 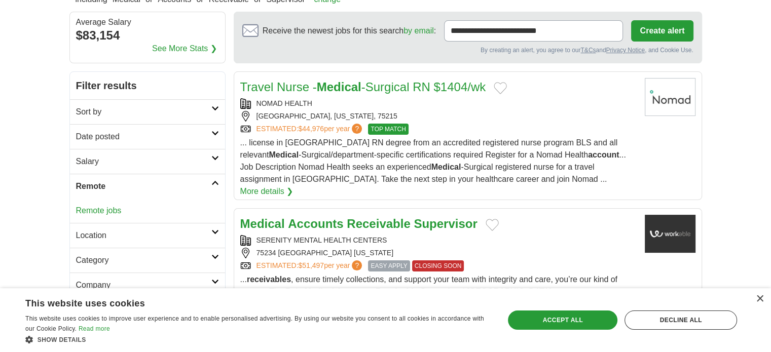 I want to click on h2: Filter results, so click(x=147, y=86).